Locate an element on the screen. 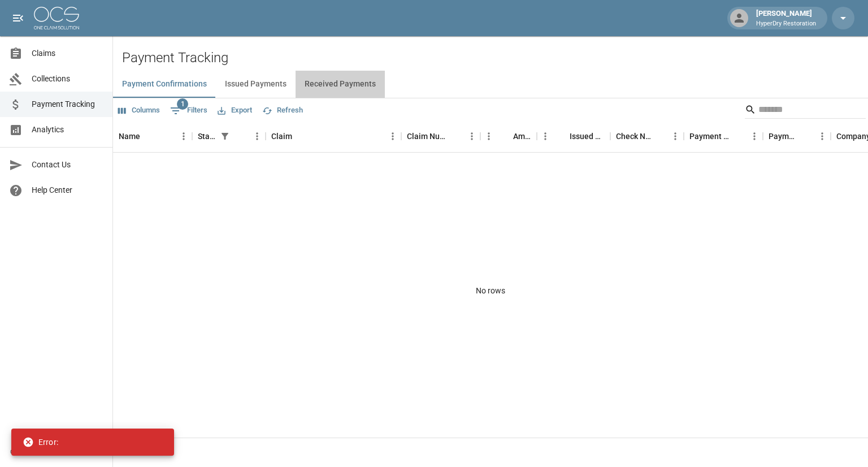 The image size is (868, 467). span: Contact Us is located at coordinates (68, 164).